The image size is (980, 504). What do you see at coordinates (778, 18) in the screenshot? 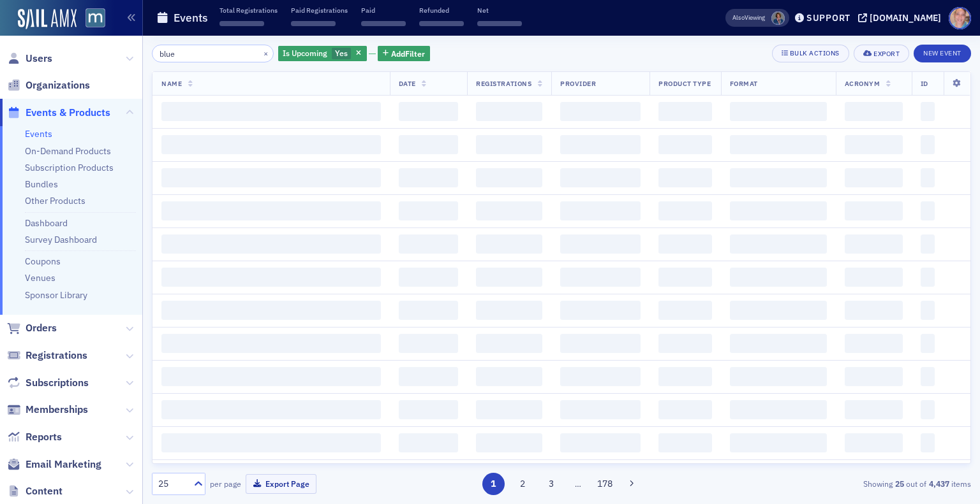
I see `span: Chris Dougherty` at bounding box center [778, 18].